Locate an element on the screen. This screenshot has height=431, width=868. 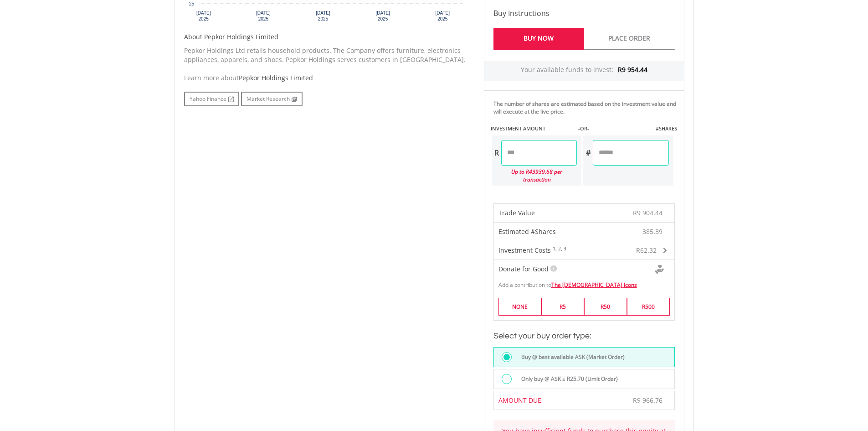
span: AMOUNT DUE is located at coordinates (520, 399).